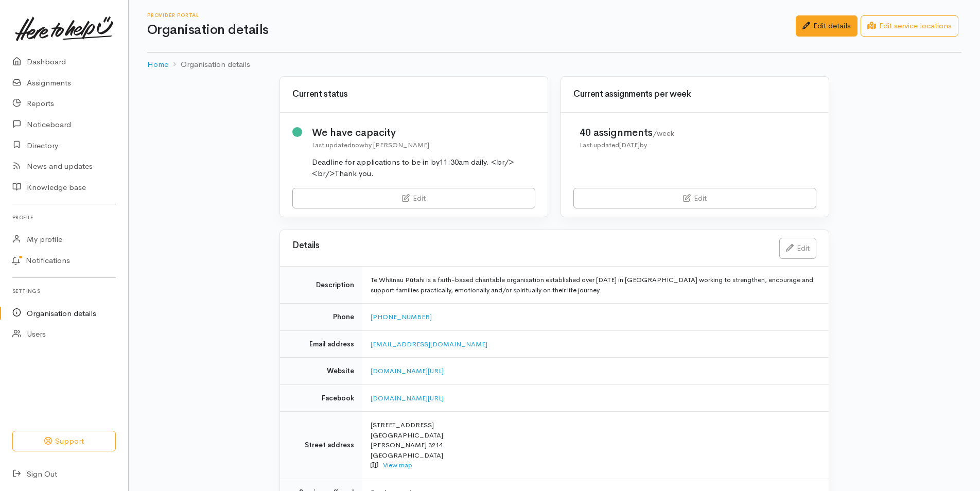  Describe the element at coordinates (423, 167) in the screenshot. I see `div: Deadline for applications to be in by11:30am daily. <br/><br/>Thank you.` at that location.